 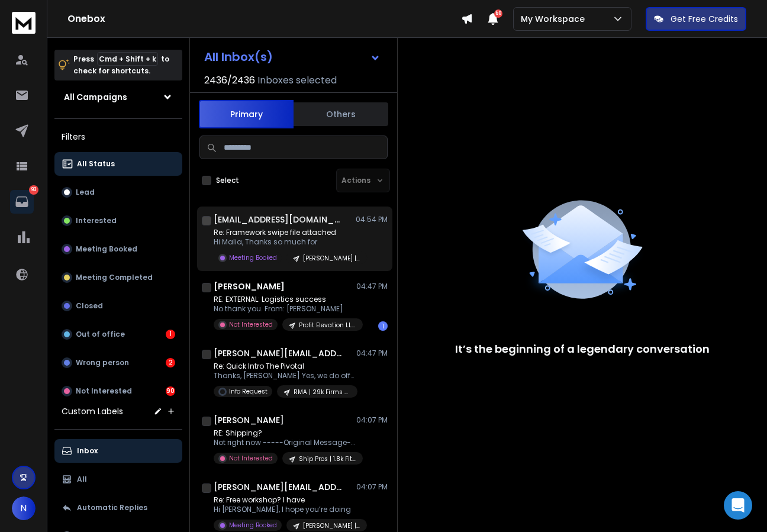 I want to click on p: Out of office, so click(x=100, y=334).